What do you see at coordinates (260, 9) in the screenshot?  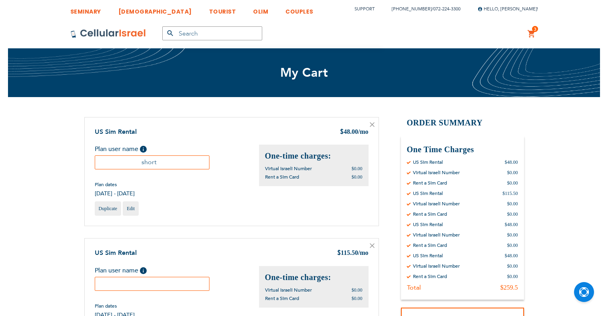 I see `a: OLIM` at bounding box center [260, 9].